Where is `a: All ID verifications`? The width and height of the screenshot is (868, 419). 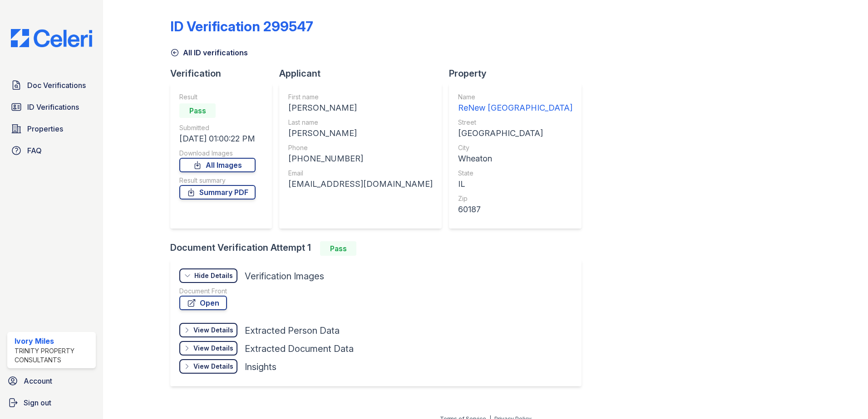
a: All ID verifications is located at coordinates (209, 52).